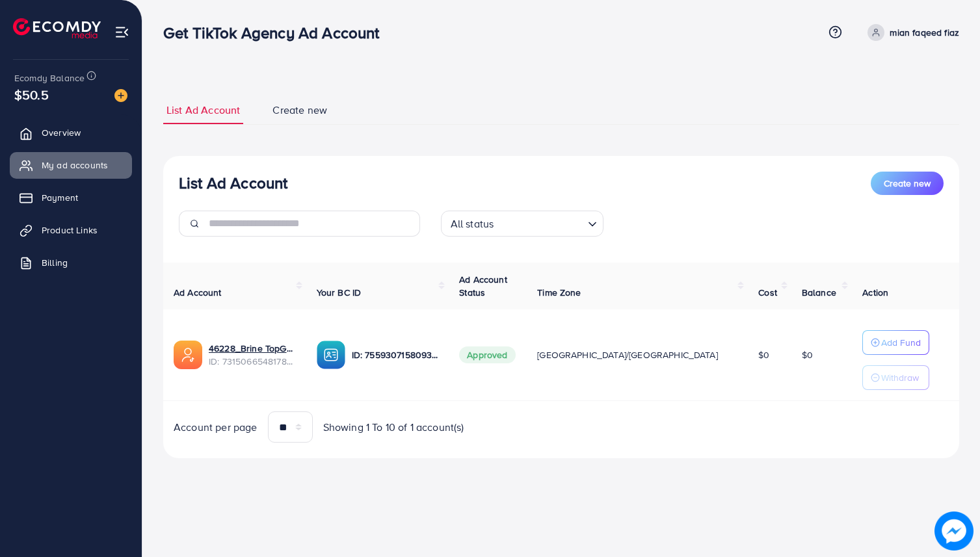  Describe the element at coordinates (331, 355) in the screenshot. I see `img: ic-ba-acc.ded83a64.svg` at that location.